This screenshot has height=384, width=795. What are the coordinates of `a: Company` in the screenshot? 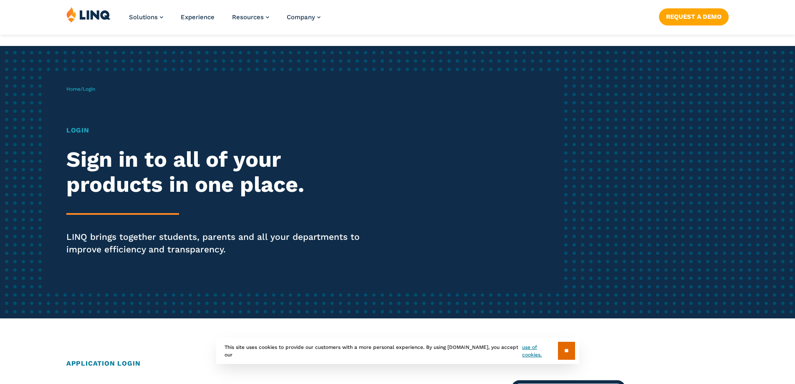 It's located at (303, 17).